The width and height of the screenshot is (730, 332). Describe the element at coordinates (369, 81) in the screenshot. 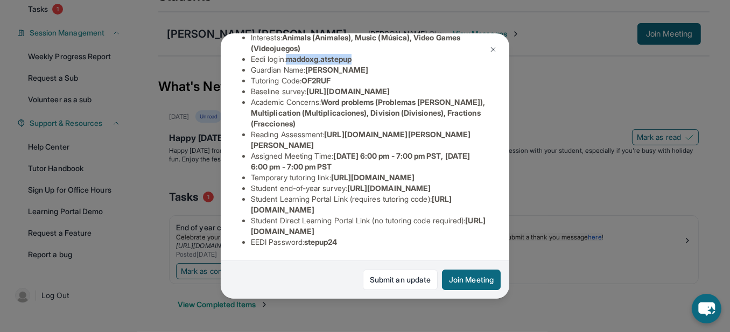

I see `li: Tutoring Code :` at that location.